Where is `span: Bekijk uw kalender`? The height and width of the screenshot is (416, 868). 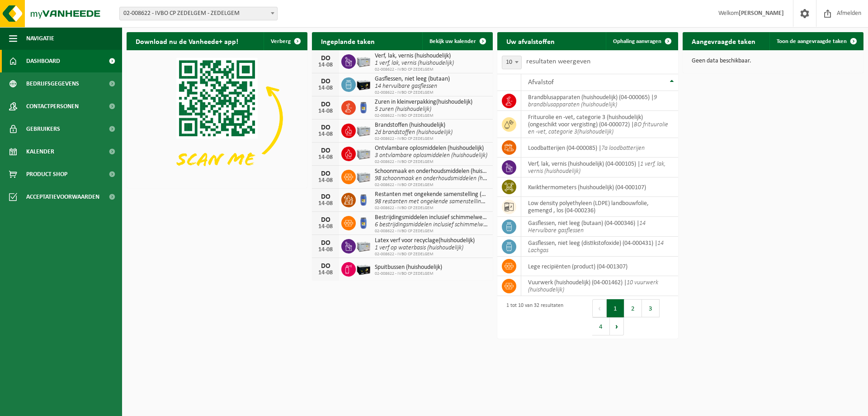 span: Bekijk uw kalender is located at coordinates (453, 41).